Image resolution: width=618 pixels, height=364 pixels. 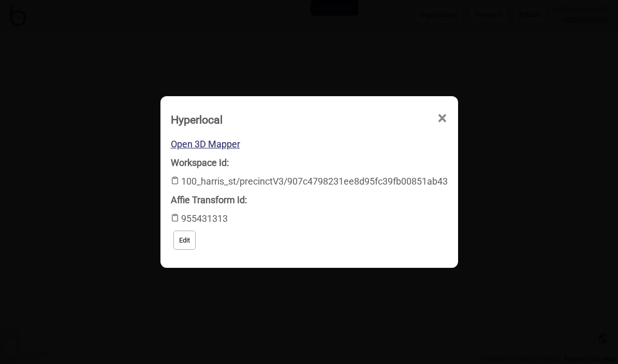 I want to click on a: Open 3D Mapper, so click(x=205, y=144).